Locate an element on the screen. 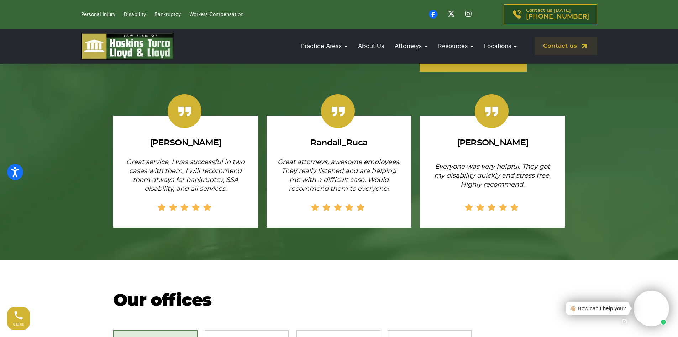 This screenshot has width=678, height=337. p: Great service, I was successful in two cases with them, I will recommend them always for bankrupt... is located at coordinates (186, 176).